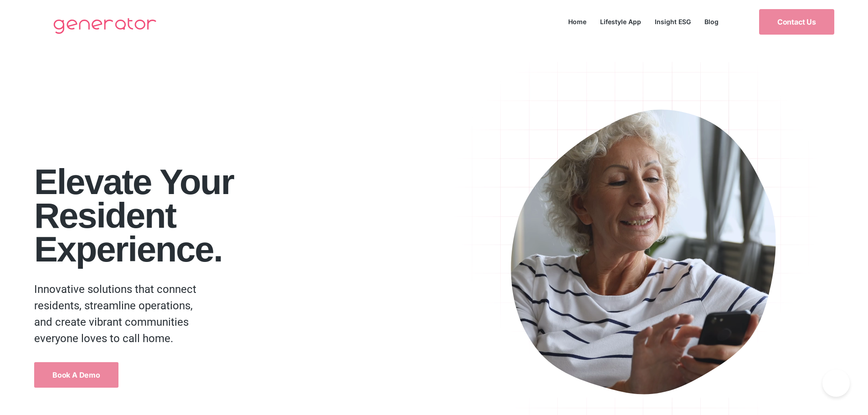 This screenshot has height=415, width=868. What do you see at coordinates (577, 22) in the screenshot?
I see `a: Home` at bounding box center [577, 22].